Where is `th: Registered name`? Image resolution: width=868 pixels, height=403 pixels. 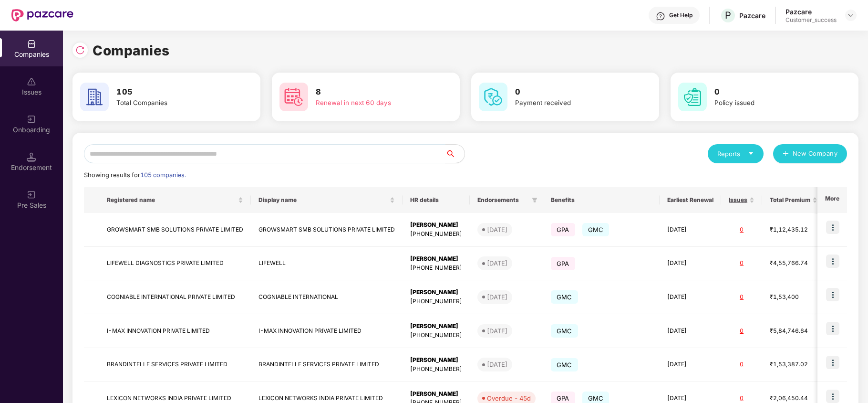 th: Registered name is located at coordinates (175, 200).